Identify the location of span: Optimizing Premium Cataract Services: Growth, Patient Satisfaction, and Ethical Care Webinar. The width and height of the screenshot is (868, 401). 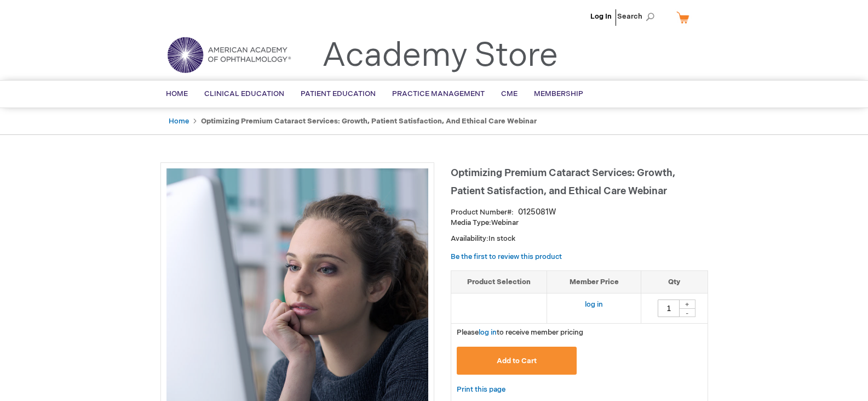
(563, 182).